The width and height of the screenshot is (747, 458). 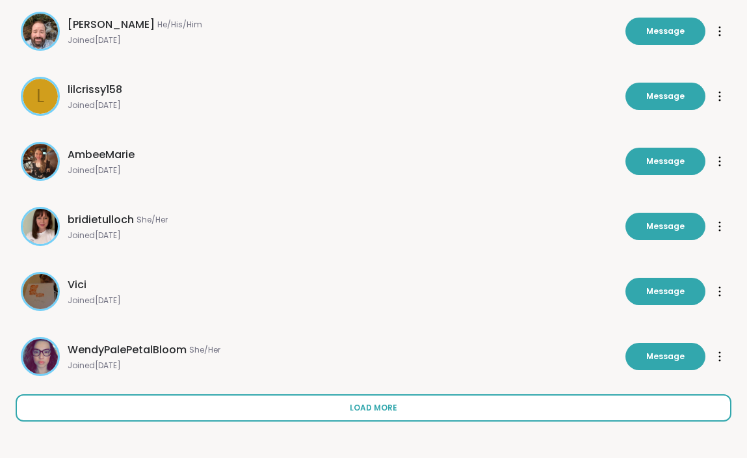 I want to click on span: Load more, so click(x=373, y=408).